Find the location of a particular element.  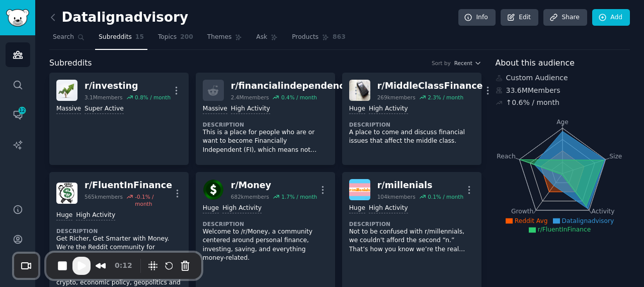

div: 565k members is located at coordinates (104, 200).